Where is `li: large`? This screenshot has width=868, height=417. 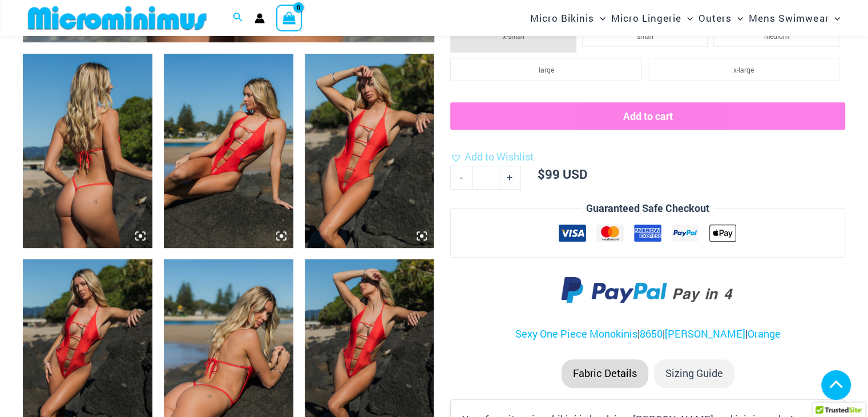
li: large is located at coordinates (546, 69).